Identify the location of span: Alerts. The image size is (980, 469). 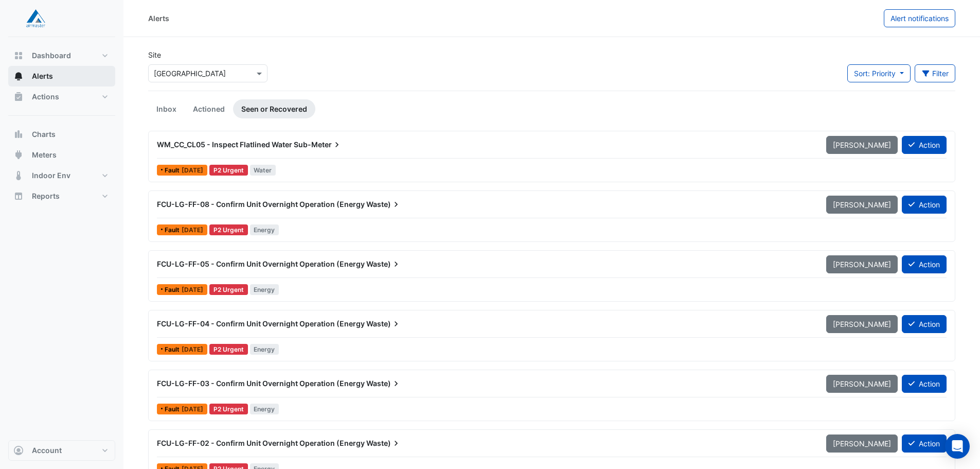
(42, 76).